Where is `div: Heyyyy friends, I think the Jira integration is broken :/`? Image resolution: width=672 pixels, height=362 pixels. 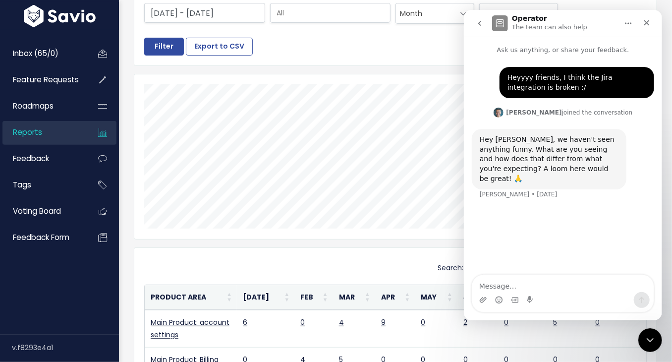
div: Heyyyy friends, I think the Jira integration is broken :/ is located at coordinates (113, 72).